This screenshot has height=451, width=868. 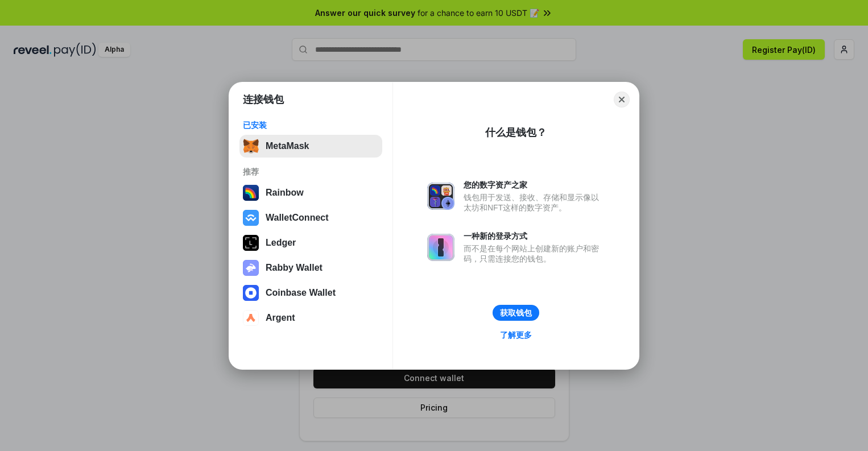 What do you see at coordinates (311, 125) in the screenshot?
I see `div: 已安装` at bounding box center [311, 125].